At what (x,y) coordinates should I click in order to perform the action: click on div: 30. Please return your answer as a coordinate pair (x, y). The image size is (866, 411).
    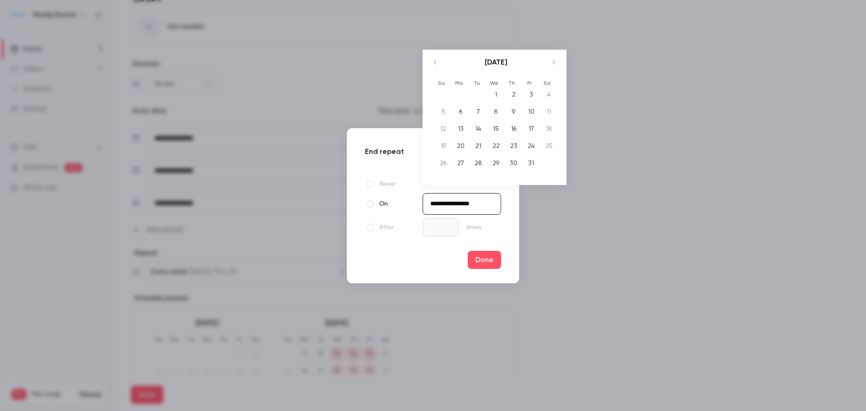
    Looking at the image, I should click on (513, 163).